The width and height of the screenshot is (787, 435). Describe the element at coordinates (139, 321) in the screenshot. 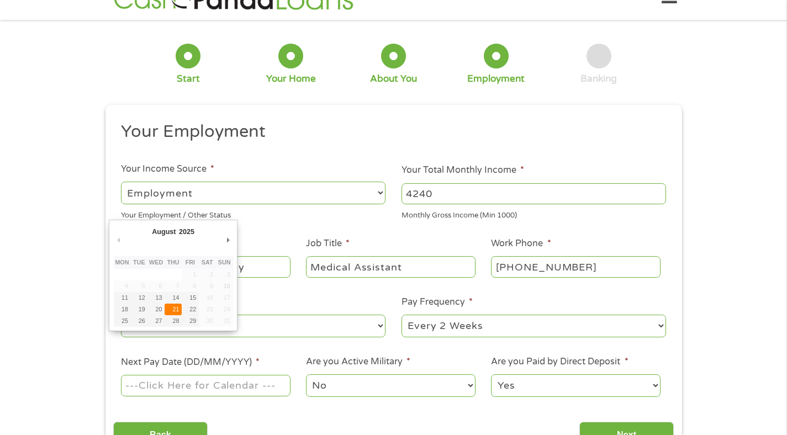

I see `button: 26` at that location.